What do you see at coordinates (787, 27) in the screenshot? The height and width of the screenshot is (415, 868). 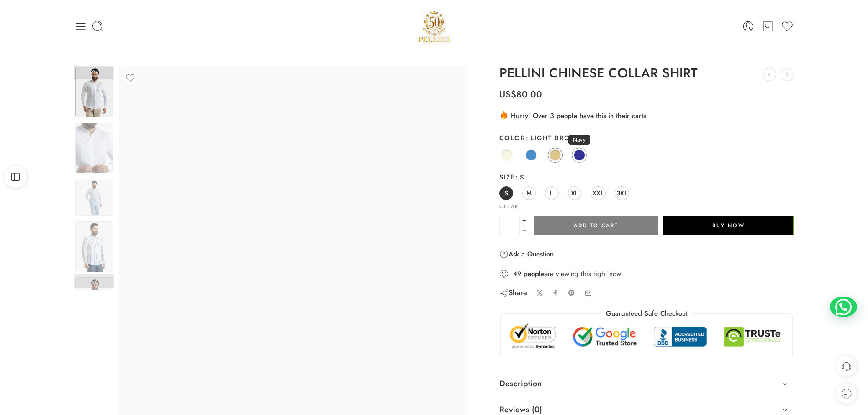 I see `a: Wishlist` at bounding box center [787, 27].